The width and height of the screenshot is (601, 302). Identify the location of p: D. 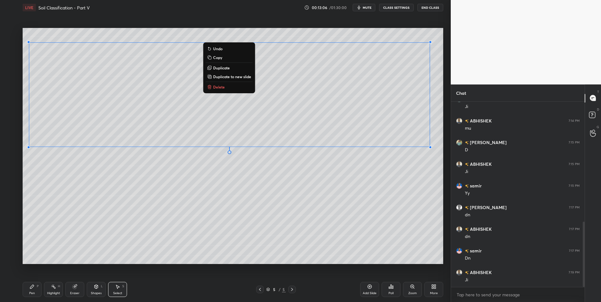
(598, 109).